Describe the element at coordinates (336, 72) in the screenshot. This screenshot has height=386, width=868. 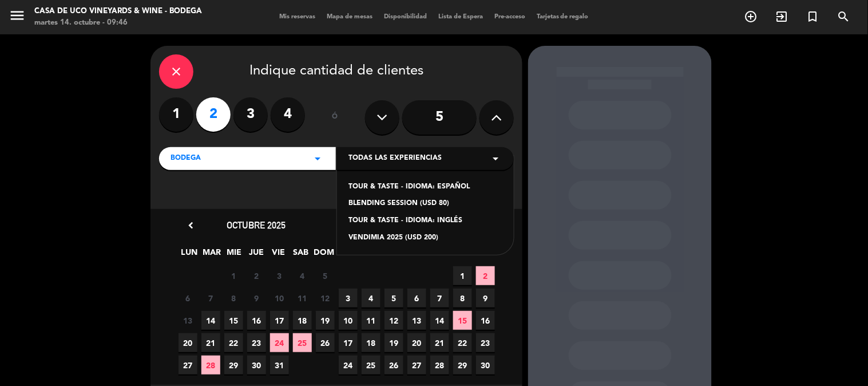
I see `div: Indique cantidad de clientes` at that location.